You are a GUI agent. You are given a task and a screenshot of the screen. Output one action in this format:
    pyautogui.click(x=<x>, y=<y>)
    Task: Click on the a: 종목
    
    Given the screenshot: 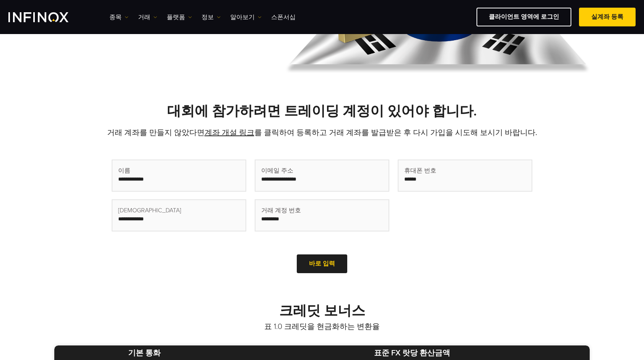 What is the action you would take?
    pyautogui.click(x=119, y=17)
    